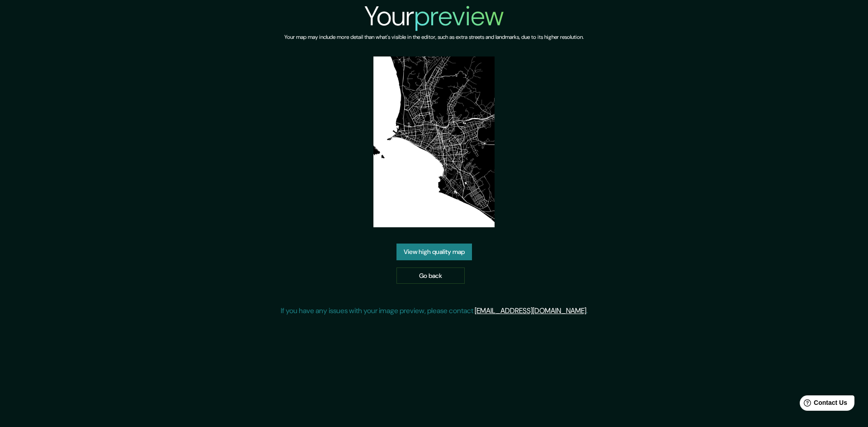 This screenshot has width=868, height=427. What do you see at coordinates (434, 142) in the screenshot?
I see `img: created-map-preview` at bounding box center [434, 142].